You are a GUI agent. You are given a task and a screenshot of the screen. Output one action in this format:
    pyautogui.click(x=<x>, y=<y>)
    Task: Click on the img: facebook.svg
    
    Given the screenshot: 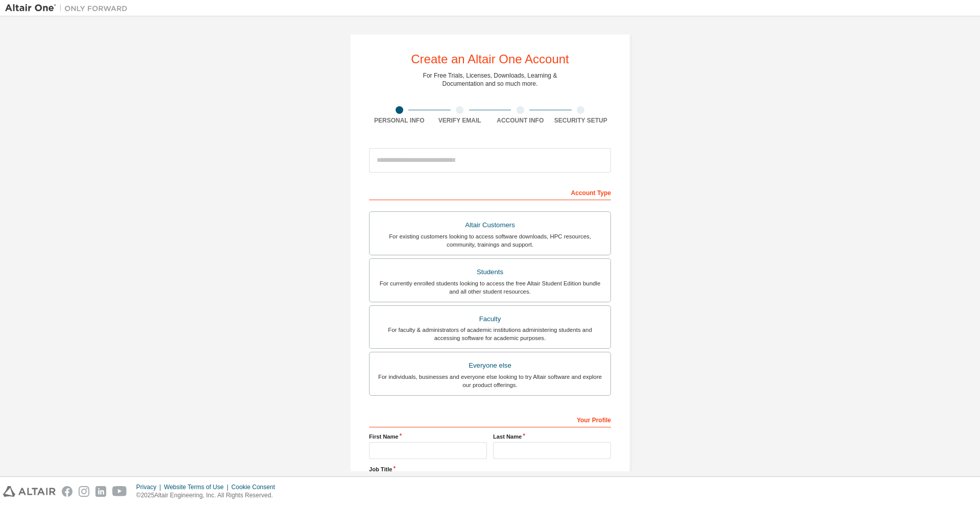 What is the action you would take?
    pyautogui.click(x=67, y=491)
    